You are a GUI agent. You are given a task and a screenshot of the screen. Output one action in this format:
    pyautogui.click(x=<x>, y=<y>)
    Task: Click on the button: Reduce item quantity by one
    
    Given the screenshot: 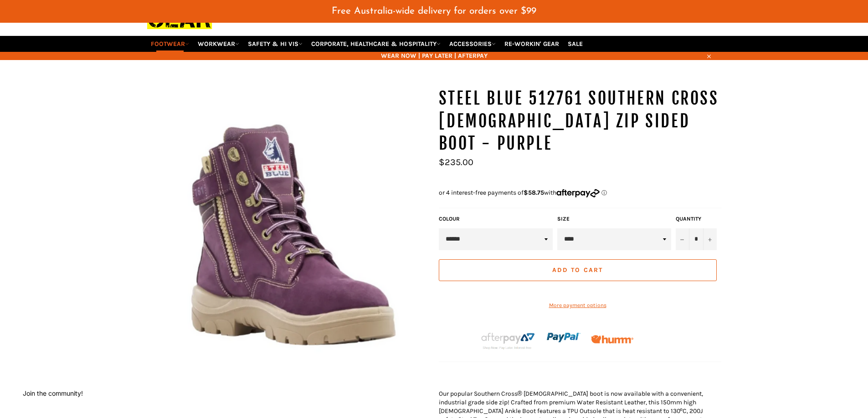 What is the action you would take?
    pyautogui.click(x=682, y=239)
    